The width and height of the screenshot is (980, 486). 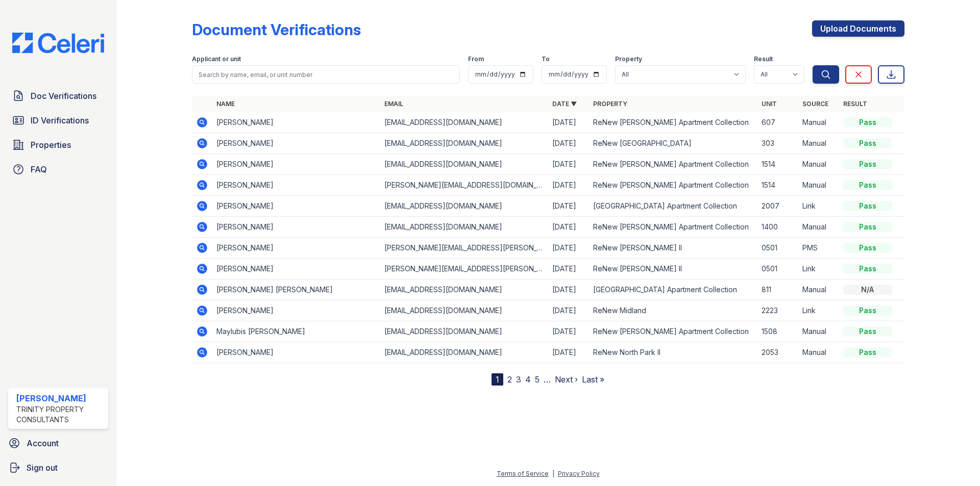 I want to click on td: 2053, so click(x=777, y=353).